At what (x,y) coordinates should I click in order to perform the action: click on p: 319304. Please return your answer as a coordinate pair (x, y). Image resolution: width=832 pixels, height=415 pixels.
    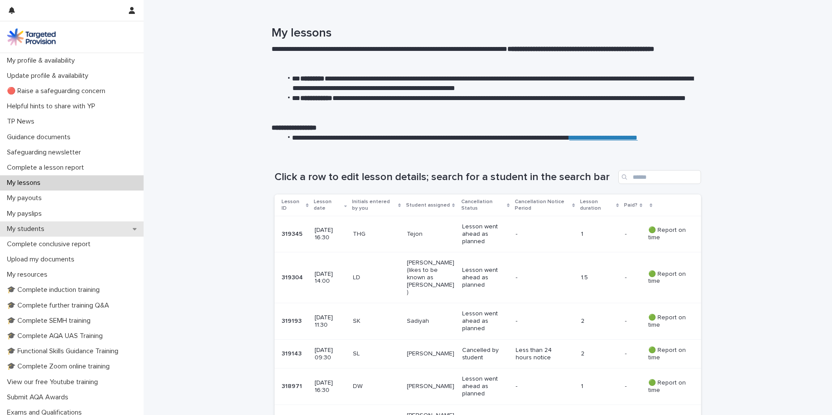
    Looking at the image, I should click on (293, 277).